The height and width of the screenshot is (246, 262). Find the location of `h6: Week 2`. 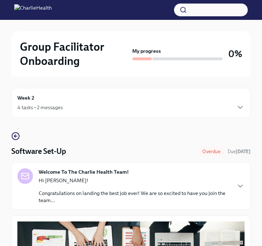

h6: Week 2 is located at coordinates (26, 98).